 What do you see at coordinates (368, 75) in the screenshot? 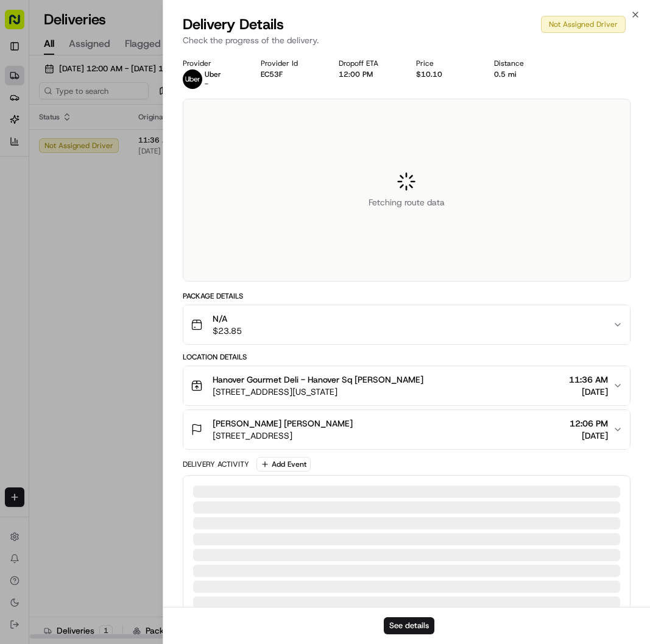
I see `div: 12:00 PM` at bounding box center [368, 75].